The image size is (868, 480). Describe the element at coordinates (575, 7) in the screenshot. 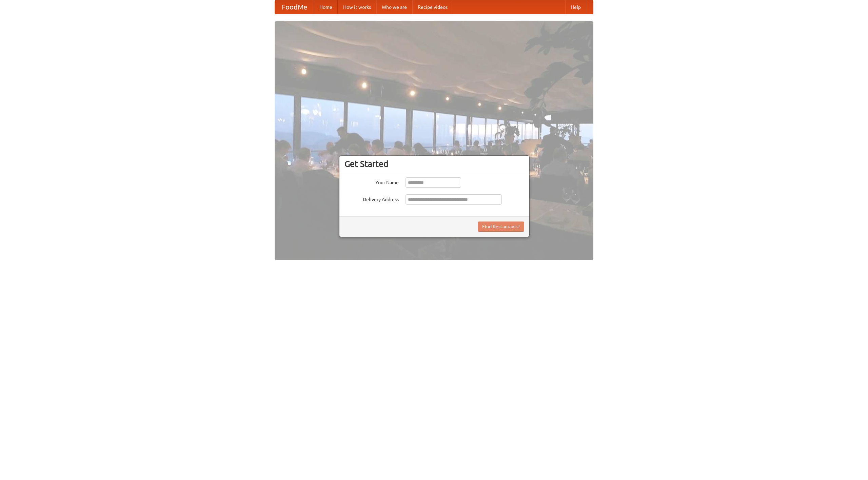

I see `a: Help` at that location.